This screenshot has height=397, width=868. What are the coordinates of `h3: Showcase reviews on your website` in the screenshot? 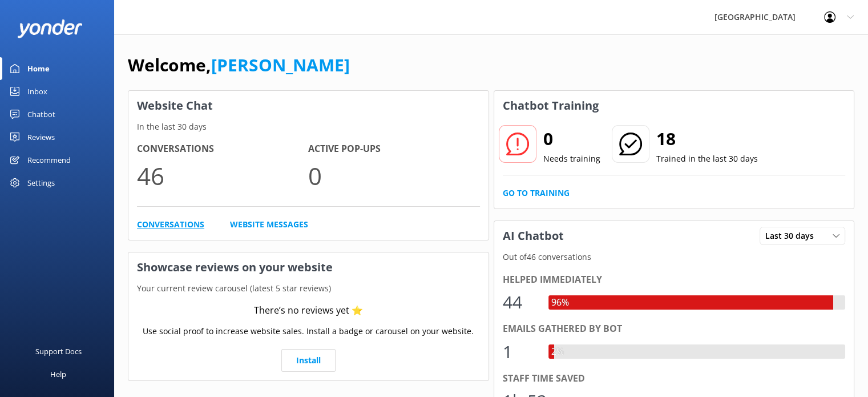 It's located at (308, 267).